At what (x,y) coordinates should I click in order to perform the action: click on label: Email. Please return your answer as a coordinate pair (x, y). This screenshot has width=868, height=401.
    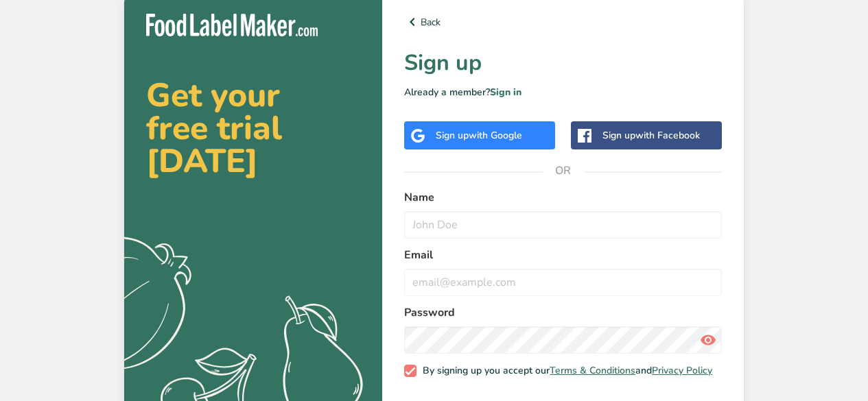
    Looking at the image, I should click on (563, 255).